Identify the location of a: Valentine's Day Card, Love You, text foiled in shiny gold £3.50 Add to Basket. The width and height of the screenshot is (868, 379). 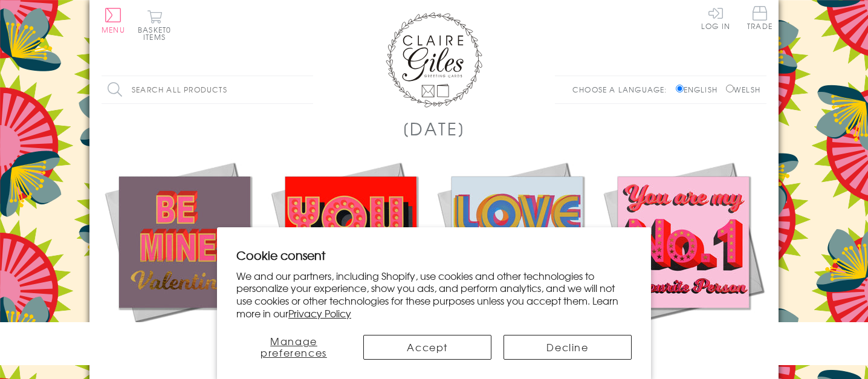
(517, 264).